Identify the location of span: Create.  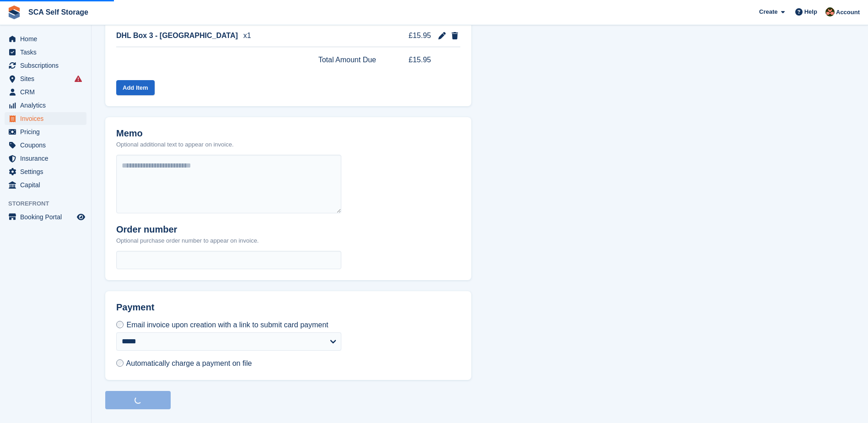
(768, 12).